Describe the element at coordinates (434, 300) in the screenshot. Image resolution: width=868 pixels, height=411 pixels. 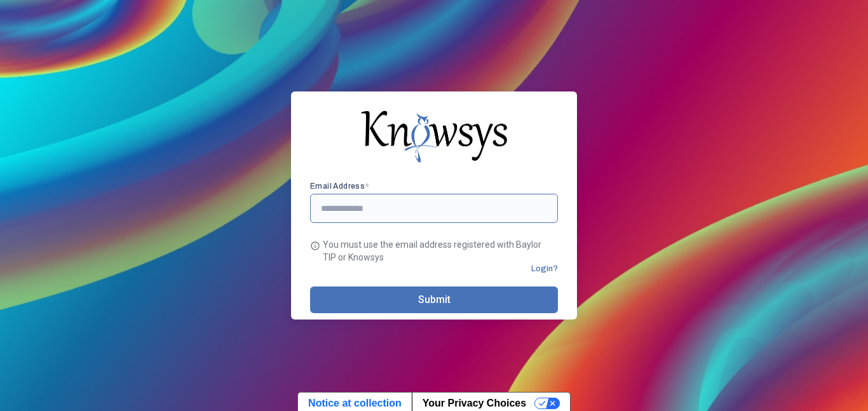
I see `button: Submit` at that location.